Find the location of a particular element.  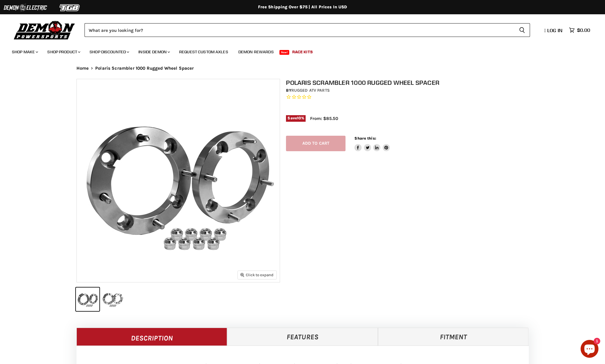

span: Log in is located at coordinates (555, 30).